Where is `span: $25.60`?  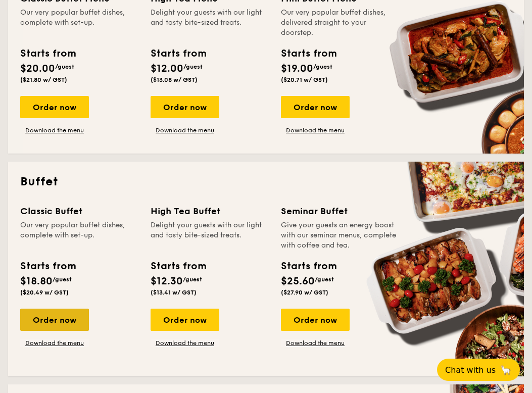
span: $25.60 is located at coordinates (298, 282).